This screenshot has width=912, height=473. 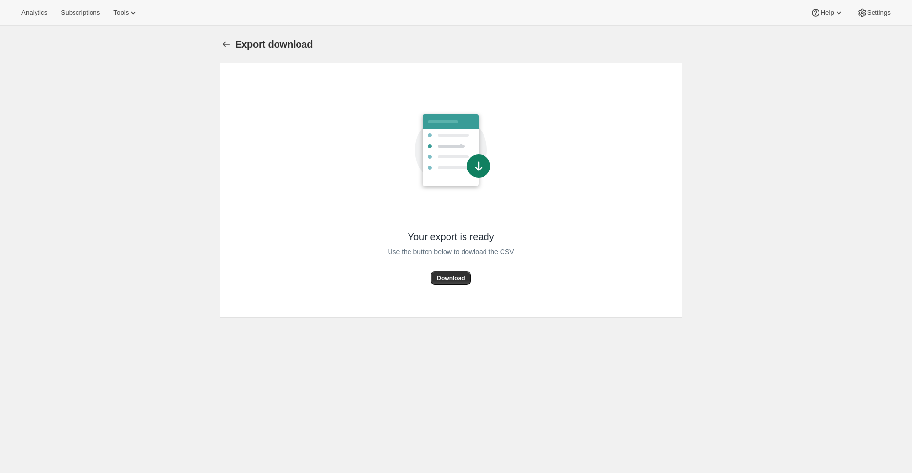 I want to click on button: Tools, so click(x=126, y=13).